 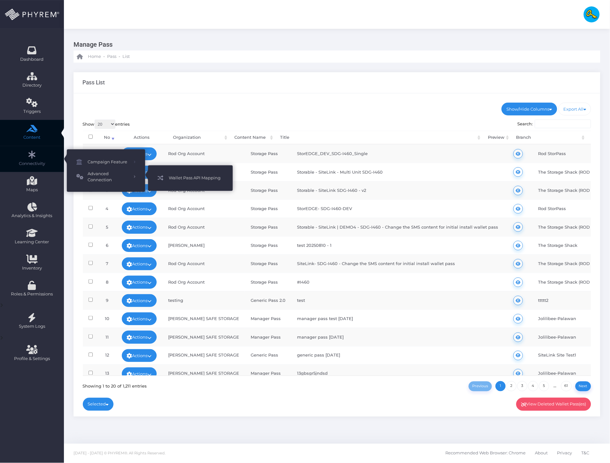 What do you see at coordinates (32, 359) in the screenshot?
I see `span: Profile & Settings` at bounding box center [32, 359].